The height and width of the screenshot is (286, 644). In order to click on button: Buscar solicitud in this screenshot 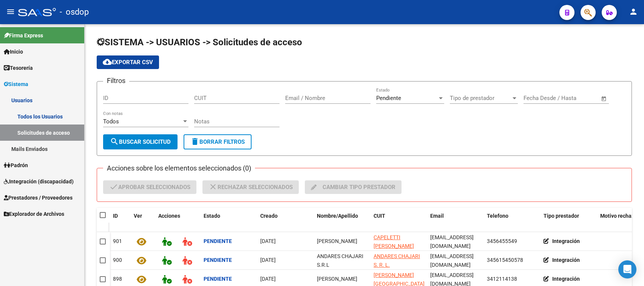, I will do `click(140, 142)`.